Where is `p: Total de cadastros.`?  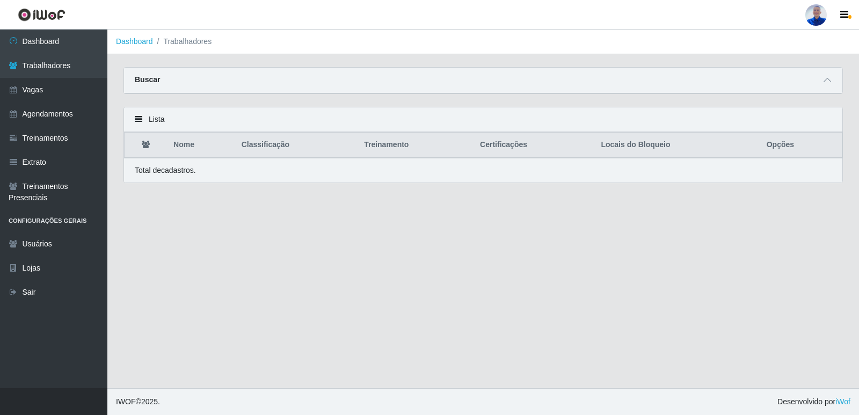 p: Total de cadastros. is located at coordinates (165, 170).